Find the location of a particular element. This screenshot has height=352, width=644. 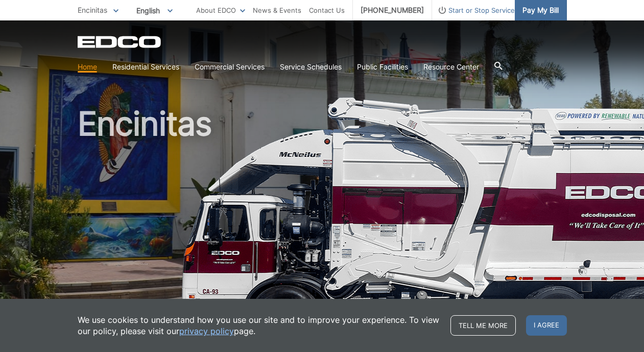

a: About EDCO is located at coordinates (221, 11).